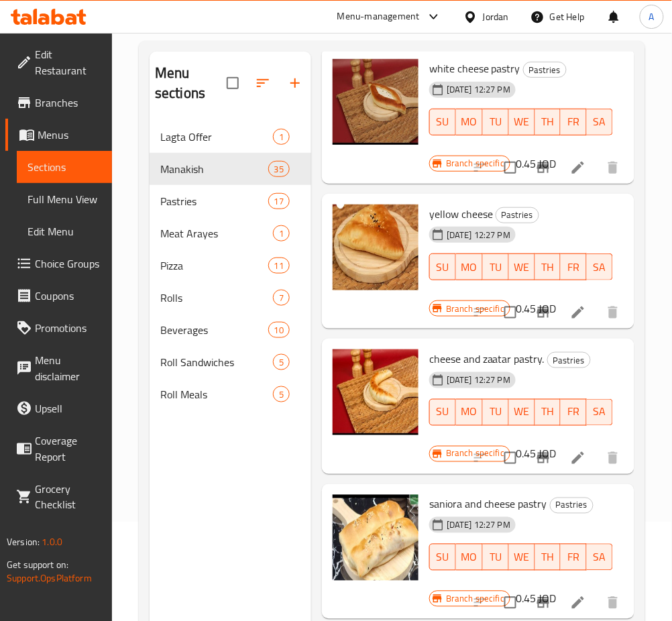 This screenshot has height=621, width=672. Describe the element at coordinates (217, 137) in the screenshot. I see `div: Lagta Offer` at that location.